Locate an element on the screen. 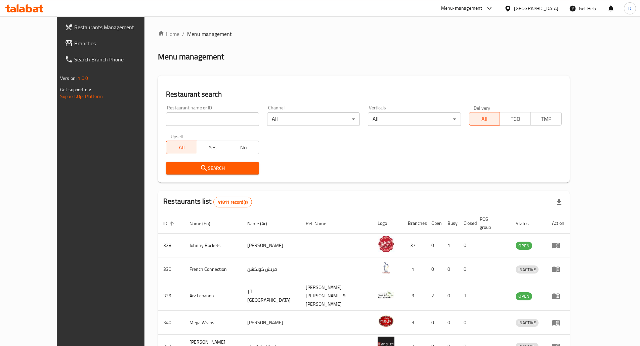  td: 330 is located at coordinates (171, 269).